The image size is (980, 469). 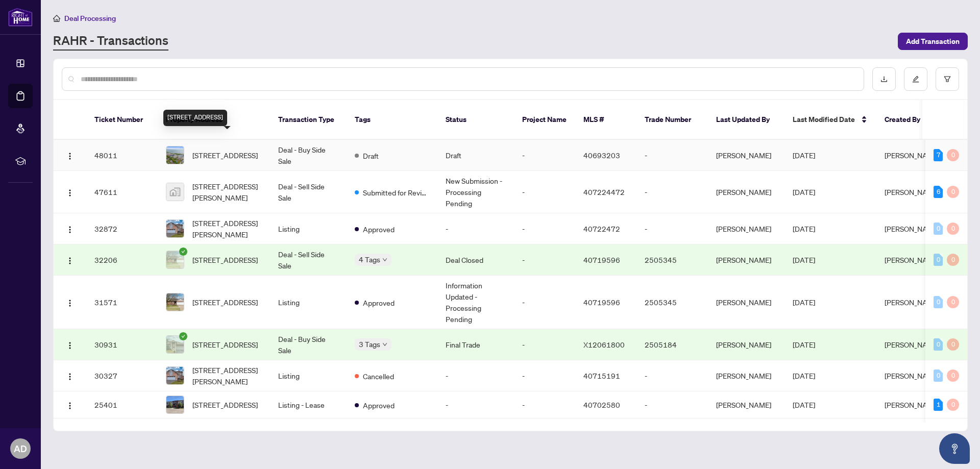 What do you see at coordinates (907, 120) in the screenshot?
I see `th: Created By` at bounding box center [907, 120].